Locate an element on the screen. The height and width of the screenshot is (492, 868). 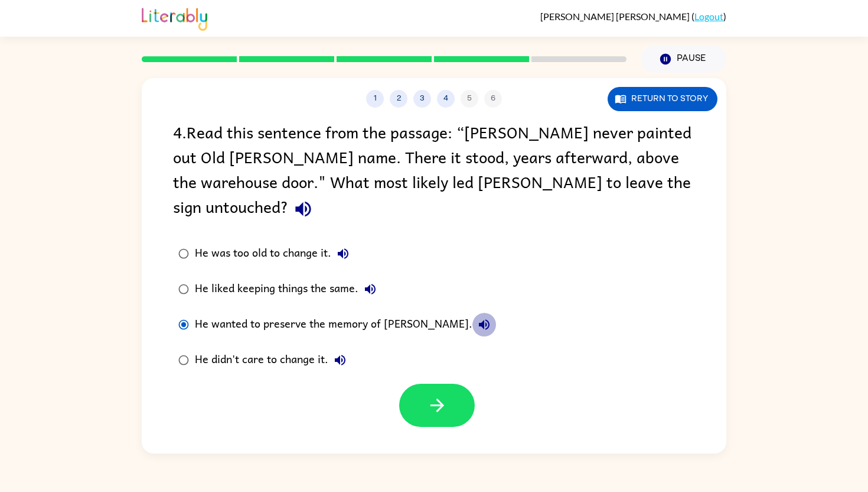
button: He was too old to change it. is located at coordinates (343, 254).